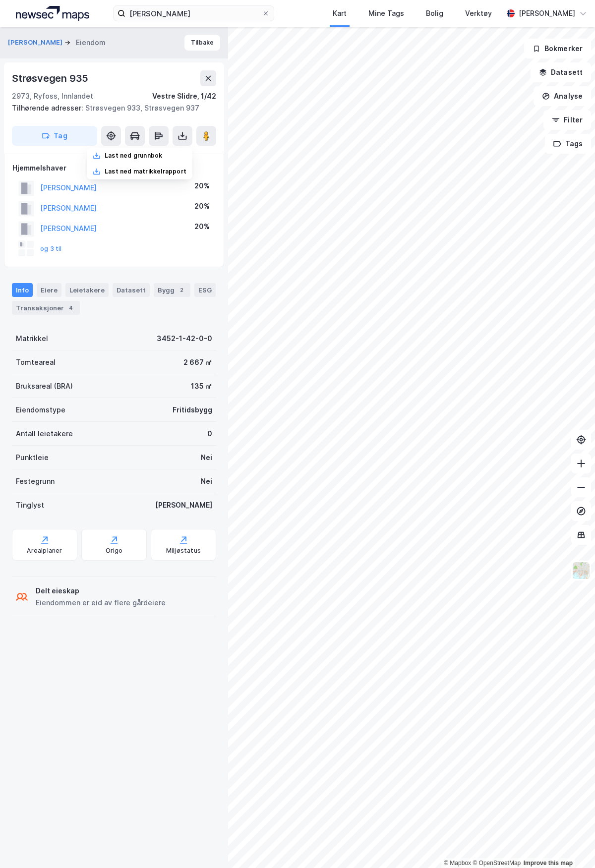  Describe the element at coordinates (386, 13) in the screenshot. I see `div: Mine Tags` at that location.